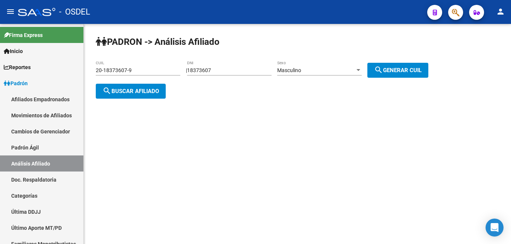  Describe the element at coordinates (500, 12) in the screenshot. I see `mat-icon: person` at that location.